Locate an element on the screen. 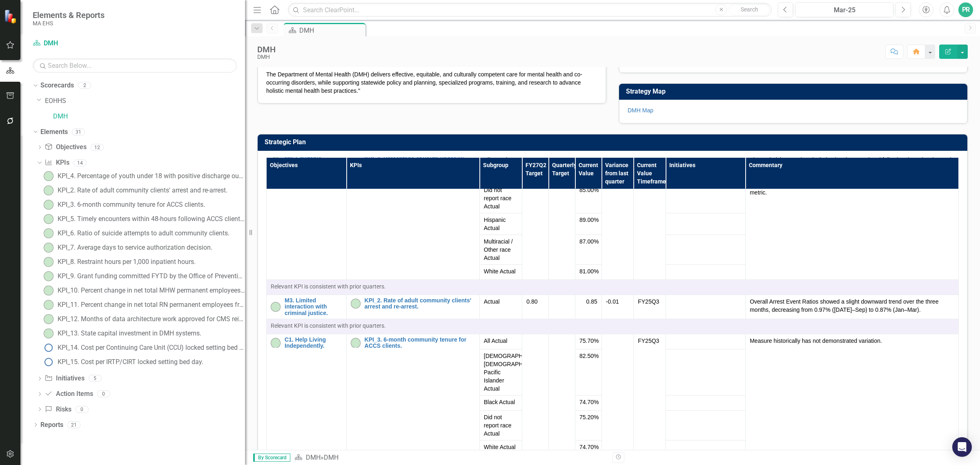  span: Hispanic Actual is located at coordinates (501, 224).